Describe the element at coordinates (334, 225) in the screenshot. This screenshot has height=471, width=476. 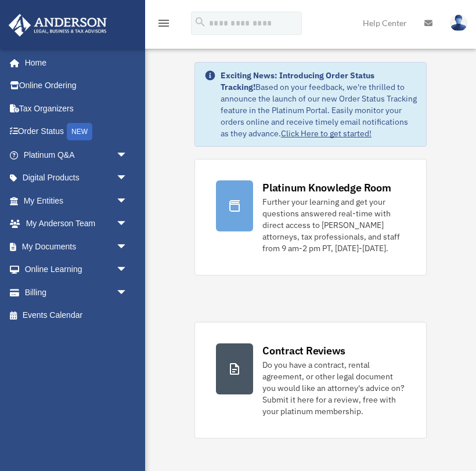
I see `div: Further your learning and get your questions answered real-time with direct access to [PERSON_NAM...` at that location.